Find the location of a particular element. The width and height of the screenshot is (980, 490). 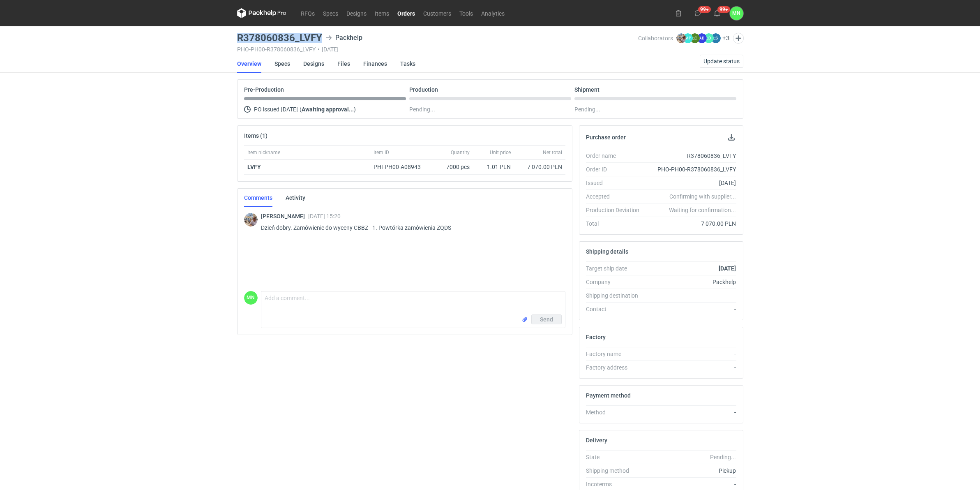

span: Quantity is located at coordinates (460, 152).